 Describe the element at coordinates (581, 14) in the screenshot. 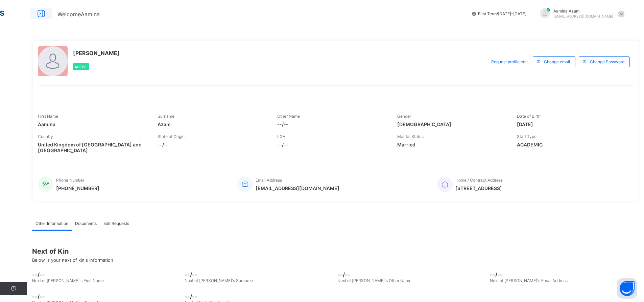

I see `div: AaminaAzam` at that location.